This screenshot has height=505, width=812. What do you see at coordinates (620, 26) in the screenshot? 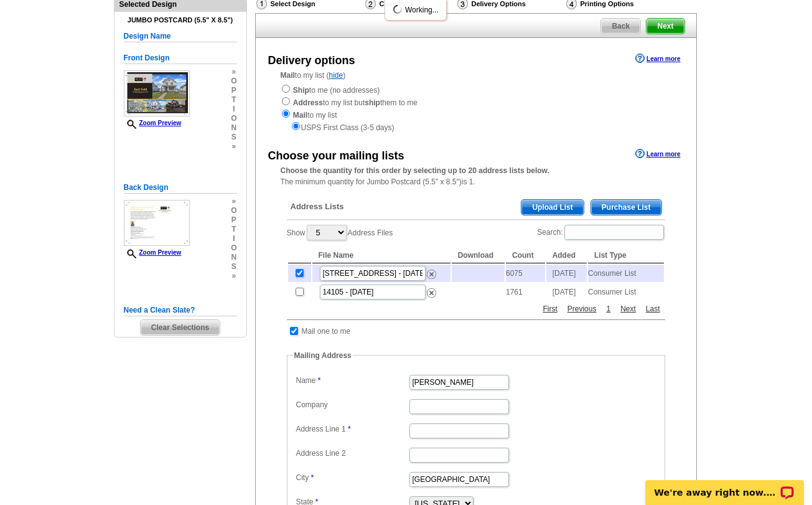
I see `span: Back` at bounding box center [620, 26].